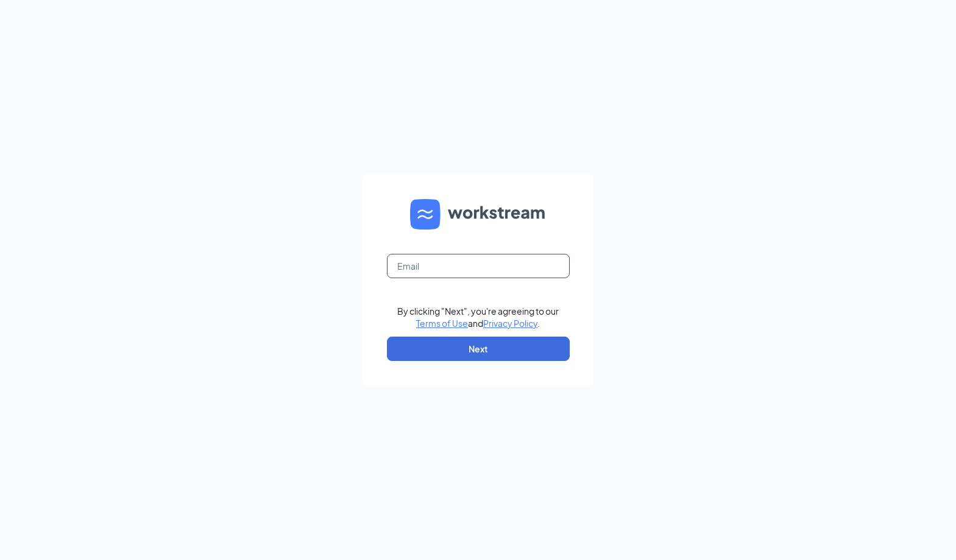 The width and height of the screenshot is (956, 560). Describe the element at coordinates (442, 323) in the screenshot. I see `a: Terms of Use` at that location.